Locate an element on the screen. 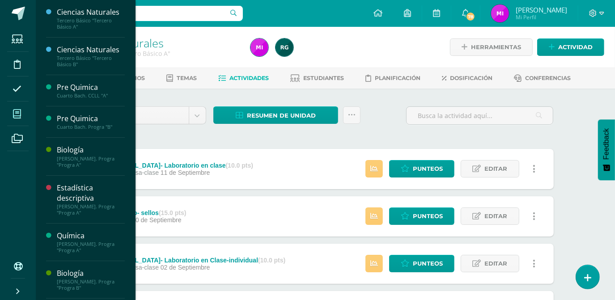 This screenshot has width=615, height=300. div: Estadística descriptiva is located at coordinates (91, 193).